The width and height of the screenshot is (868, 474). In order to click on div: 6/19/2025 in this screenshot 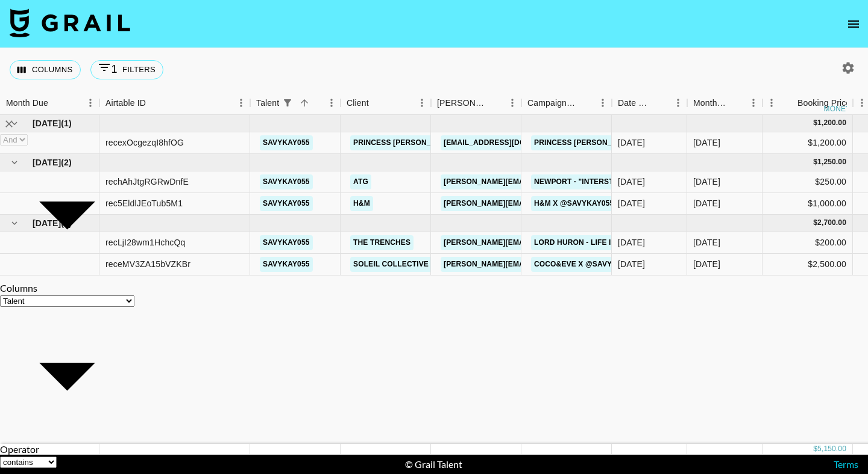, I will do `click(631, 204)`.